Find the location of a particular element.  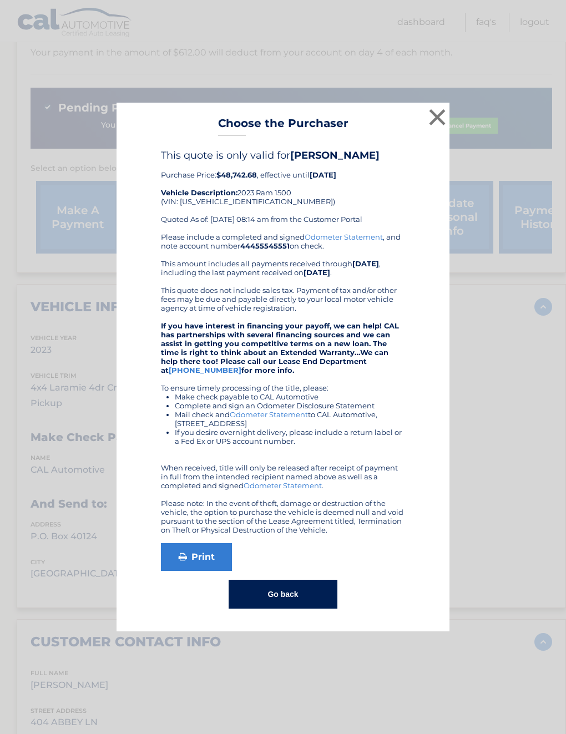

li: If you desire overnight delivery, please include a return label or a Fed Ex or UPS account number. is located at coordinates (290, 437).